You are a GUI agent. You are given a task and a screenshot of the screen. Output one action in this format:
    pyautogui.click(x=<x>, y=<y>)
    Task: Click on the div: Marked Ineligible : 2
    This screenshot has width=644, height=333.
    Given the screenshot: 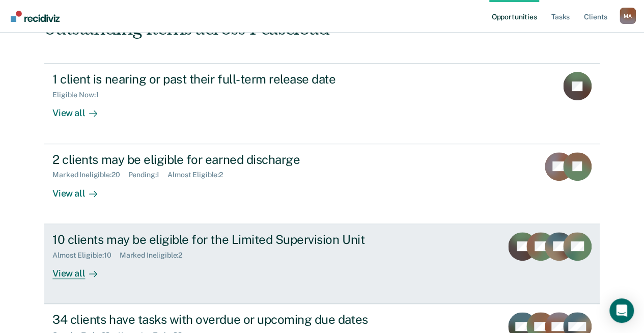 What is the action you would take?
    pyautogui.click(x=155, y=255)
    